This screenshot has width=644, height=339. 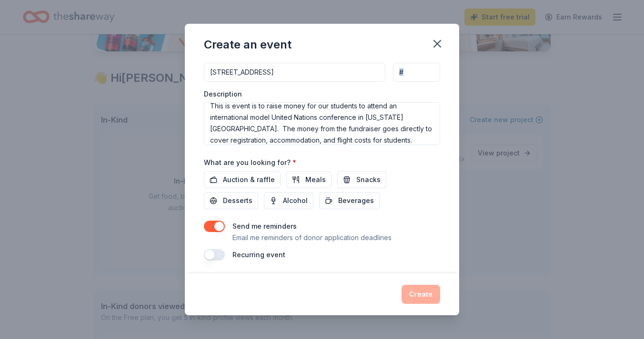 What do you see at coordinates (259, 254) in the screenshot?
I see `label: Recurring event` at bounding box center [259, 254].